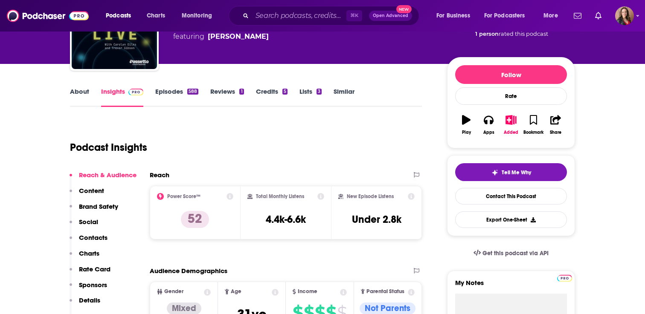  What do you see at coordinates (625, 16) in the screenshot?
I see `img: User Profile` at bounding box center [625, 16].